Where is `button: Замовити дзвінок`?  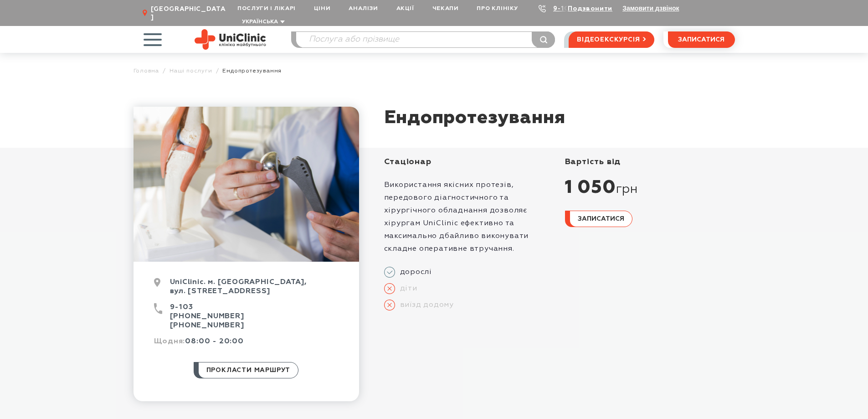 button: Замовити дзвінок is located at coordinates (650, 8).